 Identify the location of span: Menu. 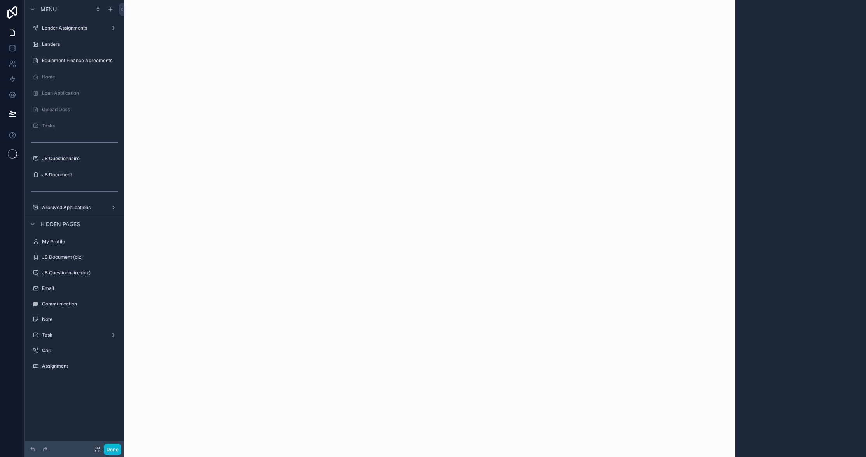
(49, 9).